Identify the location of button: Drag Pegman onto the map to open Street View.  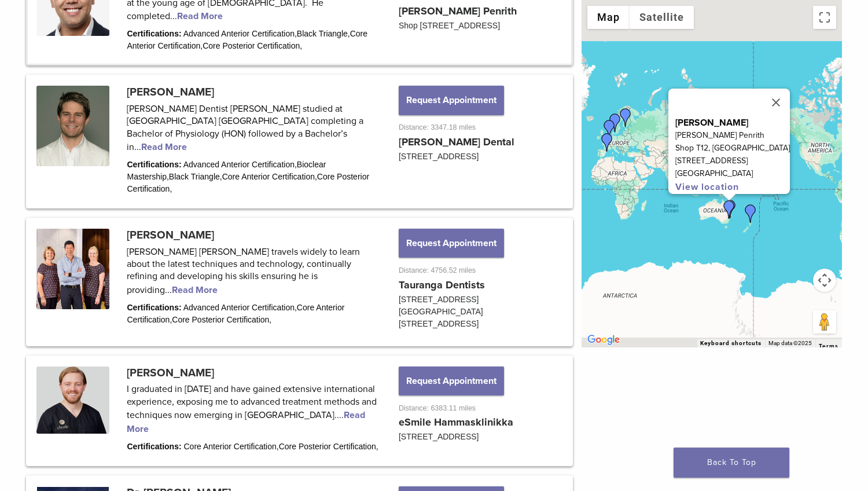
(824, 322).